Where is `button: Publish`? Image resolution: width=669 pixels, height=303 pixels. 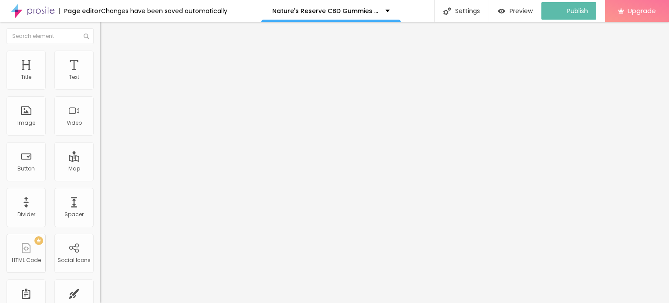
button: Publish is located at coordinates (569, 11).